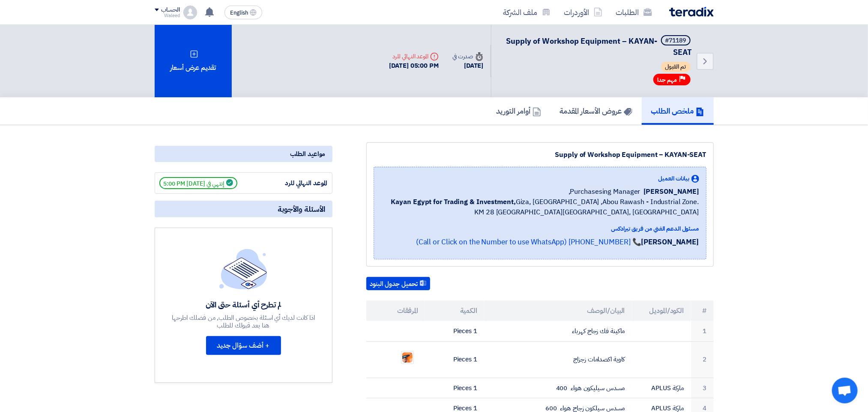 The width and height of the screenshot is (868, 412). What do you see at coordinates (519, 111) in the screenshot?
I see `a: أوامر التوريد` at bounding box center [519, 111].